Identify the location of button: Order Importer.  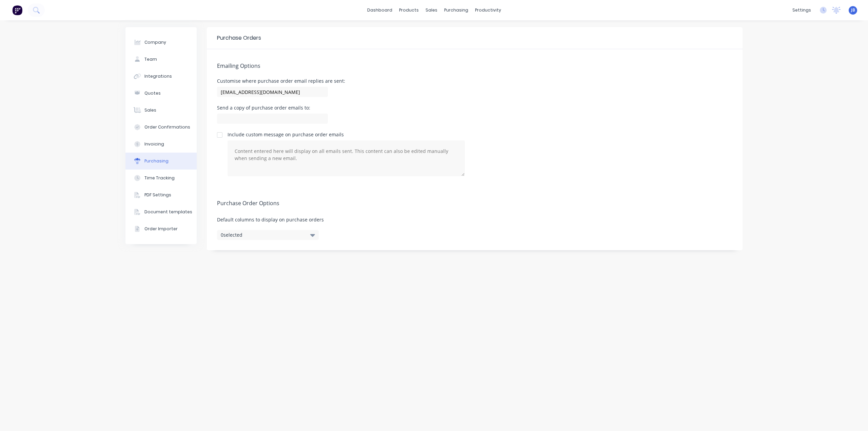
(161, 229).